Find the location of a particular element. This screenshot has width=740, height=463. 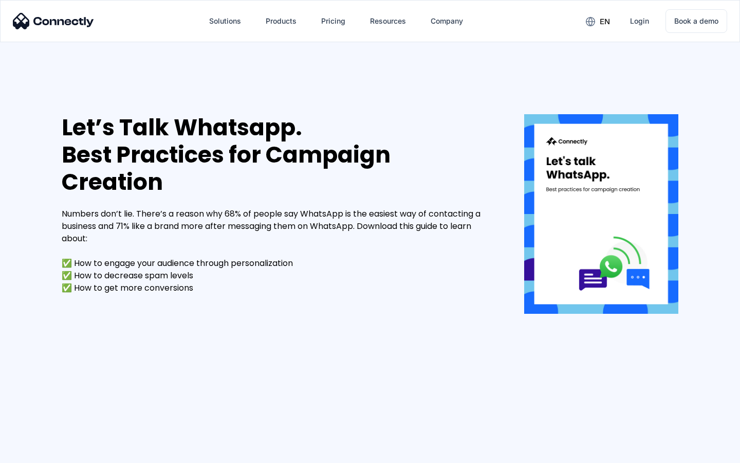

div: Resources is located at coordinates (388, 21).